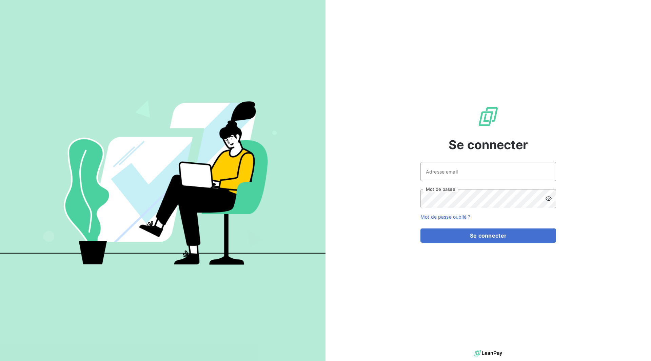  Describe the element at coordinates (488, 172) in the screenshot. I see `input: placeholder` at that location.